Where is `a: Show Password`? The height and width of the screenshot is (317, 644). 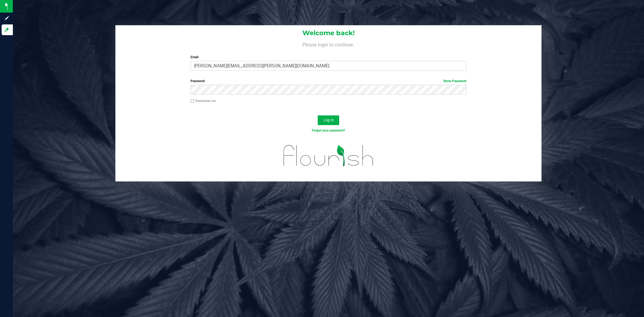 a: Show Password is located at coordinates (455, 81).